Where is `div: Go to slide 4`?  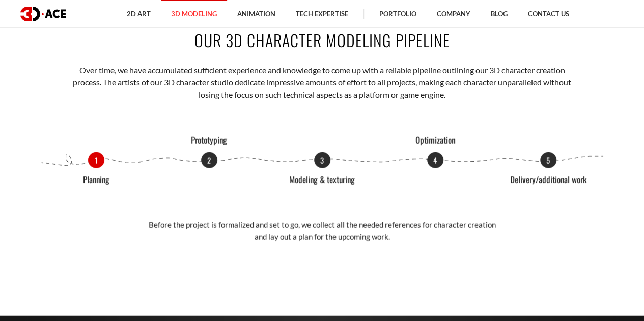 div: Go to slide 4 is located at coordinates (435, 160).